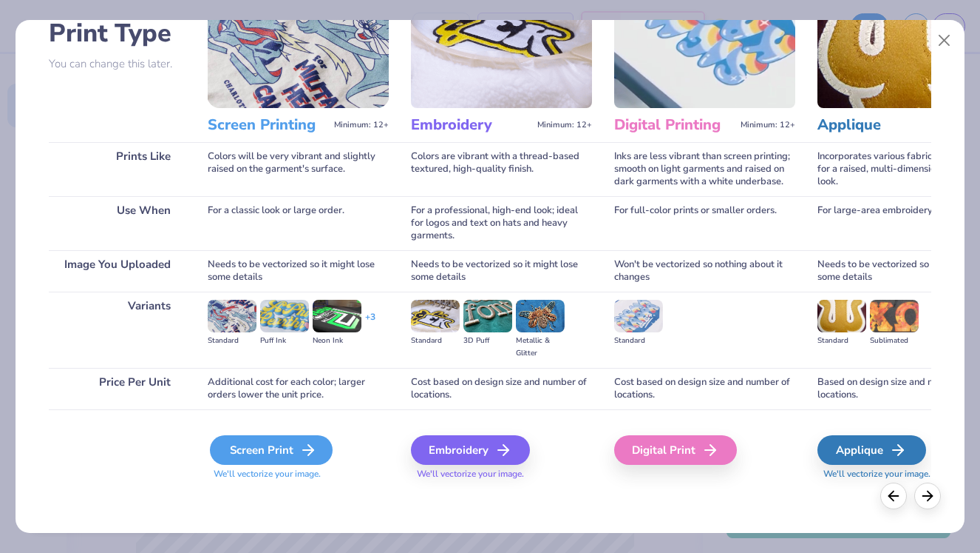 This screenshot has width=980, height=553. What do you see at coordinates (674, 125) in the screenshot?
I see `h3: Digital Printing` at bounding box center [674, 125].